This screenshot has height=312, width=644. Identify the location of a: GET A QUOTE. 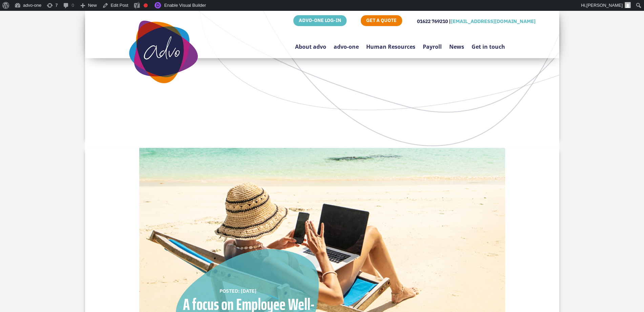
(382, 21).